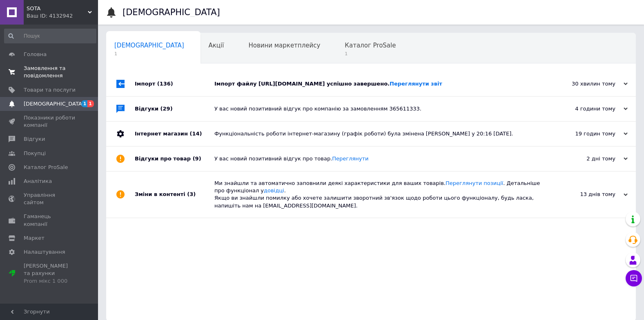 Image resolution: width=644 pixels, height=320 pixels. I want to click on span: (136), so click(165, 84).